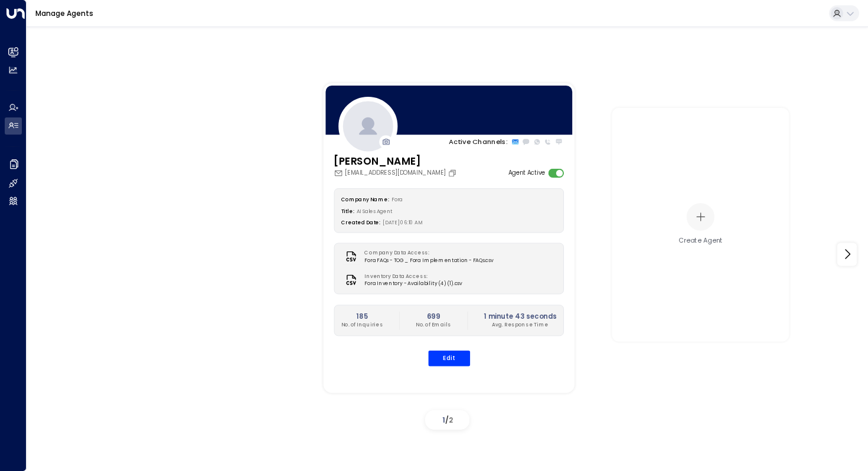 The height and width of the screenshot is (471, 868). Describe the element at coordinates (427, 252) in the screenshot. I see `label: Company Data Access:` at that location.